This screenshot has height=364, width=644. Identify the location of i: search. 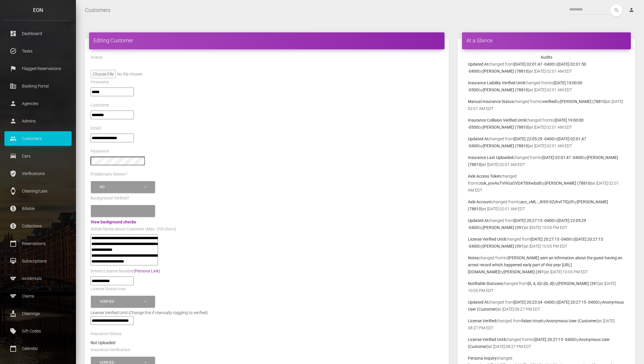
(616, 10).